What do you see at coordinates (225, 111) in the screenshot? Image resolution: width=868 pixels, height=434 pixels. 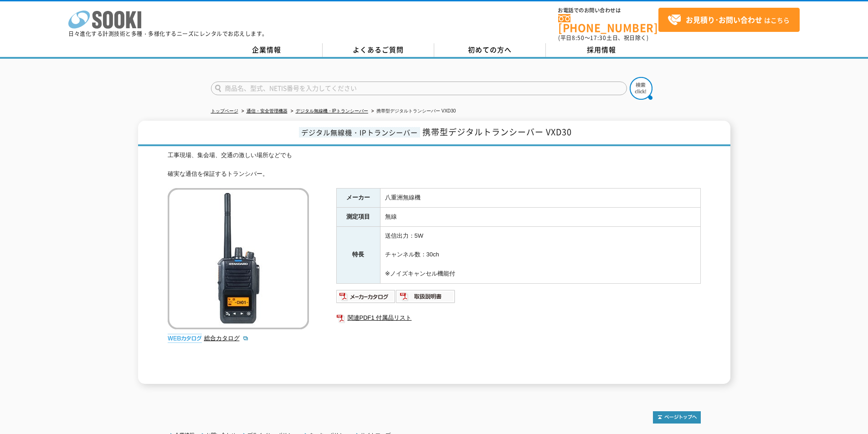 I see `a: トップページ` at bounding box center [225, 111].